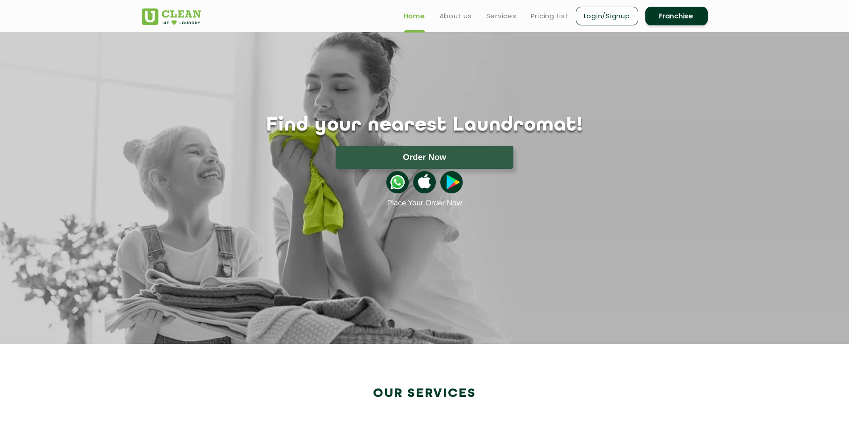 The height and width of the screenshot is (421, 849). Describe the element at coordinates (424, 203) in the screenshot. I see `a: Place Your Order Now` at that location.